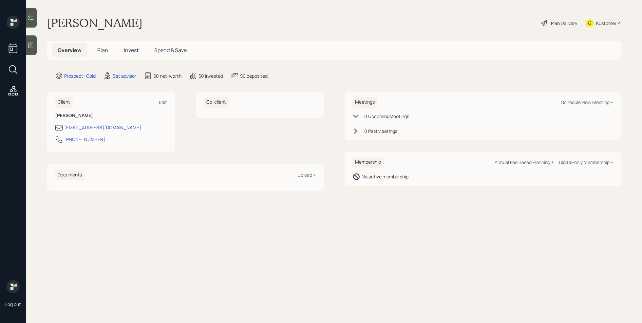 Image resolution: width=642 pixels, height=323 pixels. What do you see at coordinates (587, 102) in the screenshot?
I see `div: Schedule New Meeting +` at bounding box center [587, 102].